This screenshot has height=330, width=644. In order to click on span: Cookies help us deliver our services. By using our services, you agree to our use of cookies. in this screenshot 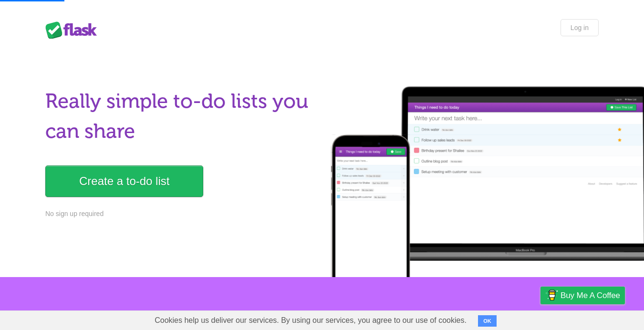, I will do `click(311, 320)`.